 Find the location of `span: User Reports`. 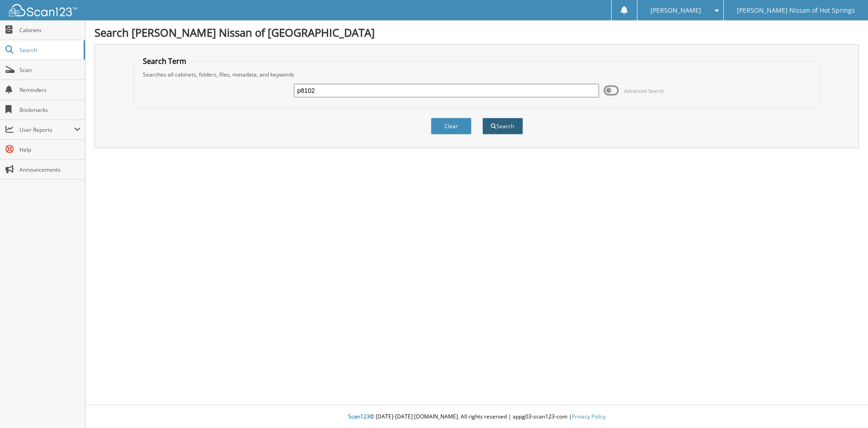

span: User Reports is located at coordinates (46, 129).